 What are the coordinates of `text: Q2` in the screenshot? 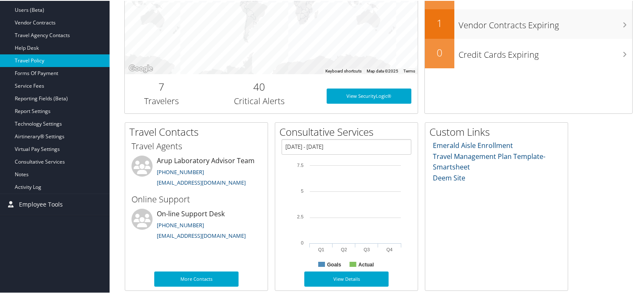 It's located at (344, 249).